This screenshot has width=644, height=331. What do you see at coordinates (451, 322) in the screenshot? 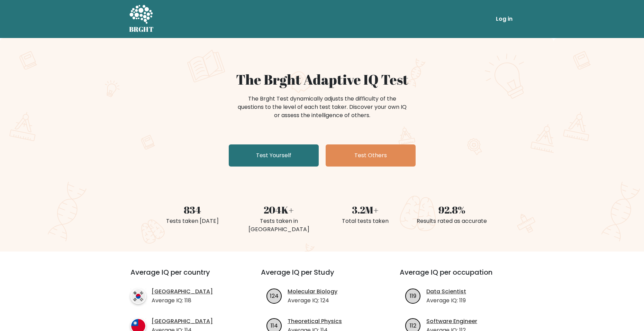
I see `a: Software Engineer` at bounding box center [451, 322].